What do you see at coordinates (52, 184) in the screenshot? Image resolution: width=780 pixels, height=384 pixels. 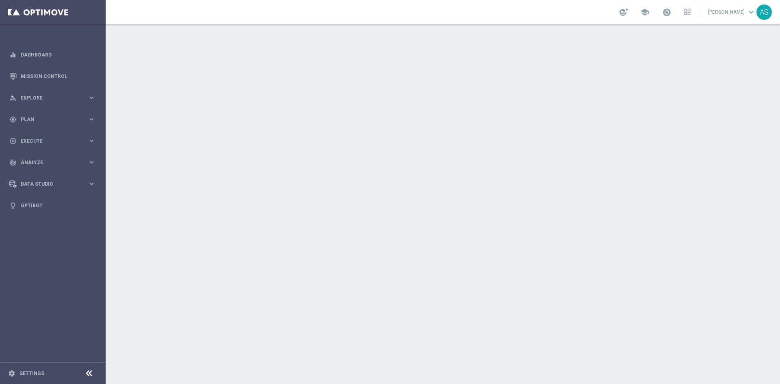 I see `button: Data Studio keyboard_arrow_right` at bounding box center [52, 184].